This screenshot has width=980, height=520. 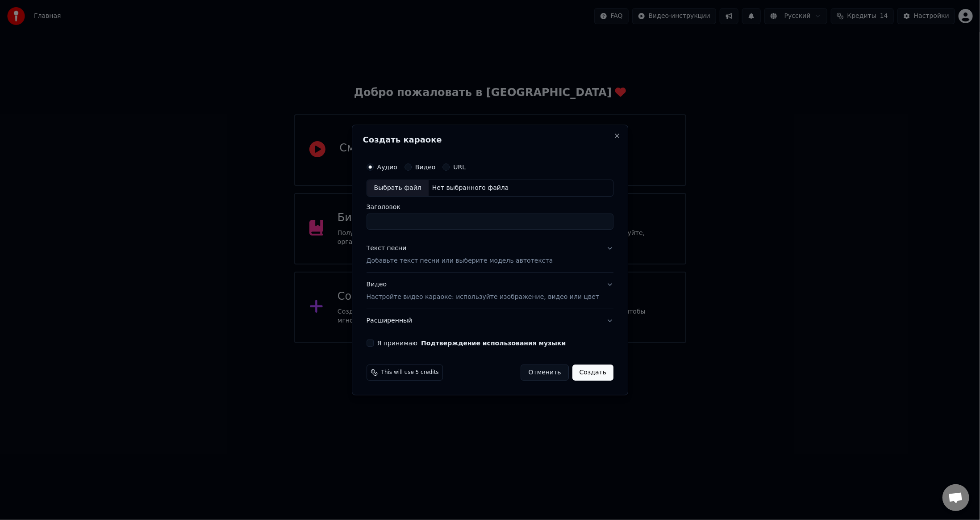 I want to click on button: Расширенный, so click(x=490, y=321).